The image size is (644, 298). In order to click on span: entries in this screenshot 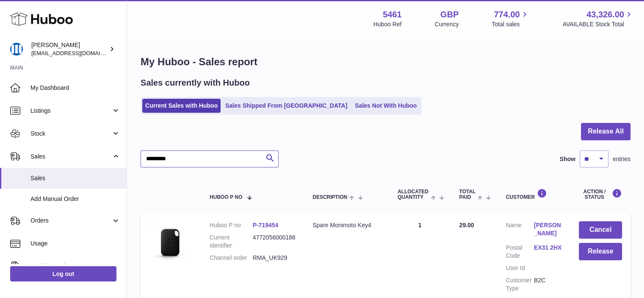, I will do `click(621, 159)`.